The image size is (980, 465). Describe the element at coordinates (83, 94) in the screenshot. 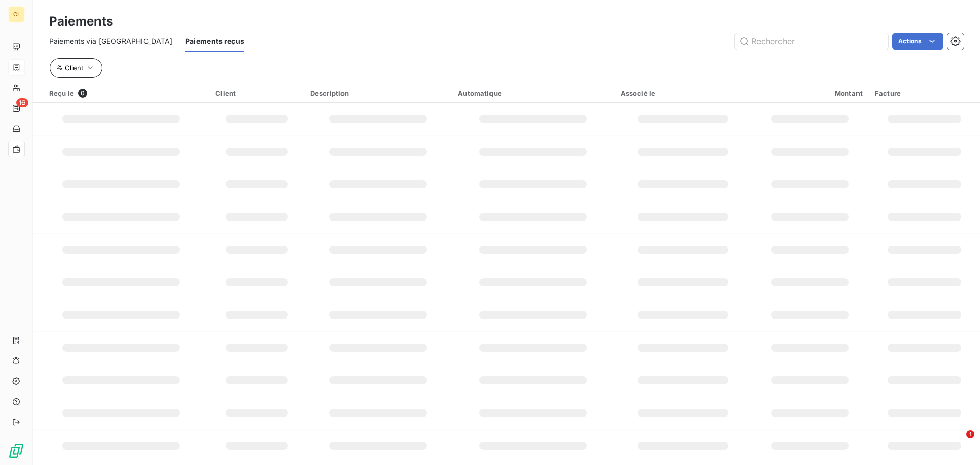

I see `span: 0` at that location.